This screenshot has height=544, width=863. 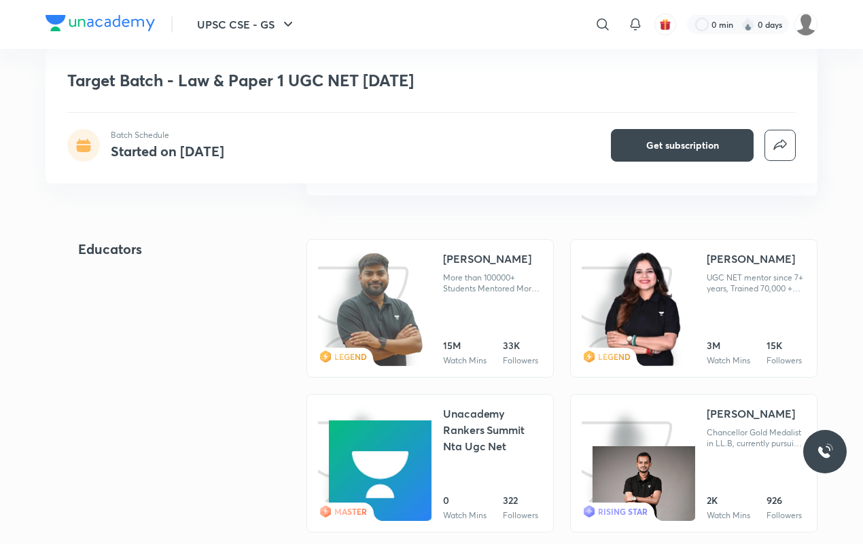 I want to click on span: RISING STAR, so click(x=622, y=512).